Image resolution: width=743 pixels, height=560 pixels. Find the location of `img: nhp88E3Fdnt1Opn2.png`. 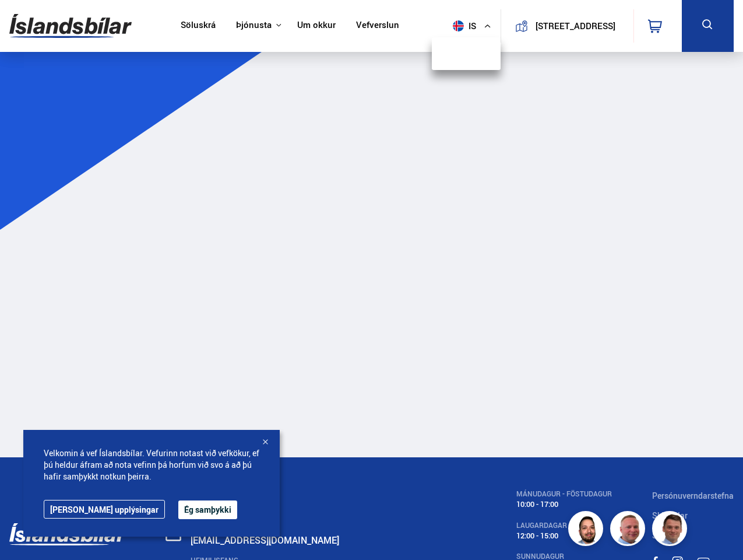

img: nhp88E3Fdnt1Opn2.png is located at coordinates (588, 530).